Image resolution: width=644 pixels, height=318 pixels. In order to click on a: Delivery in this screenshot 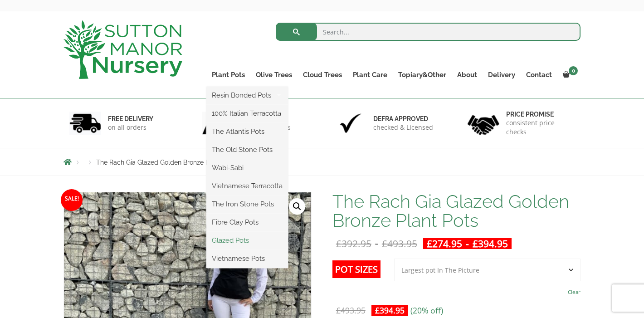, I will do `click(502, 75)`.